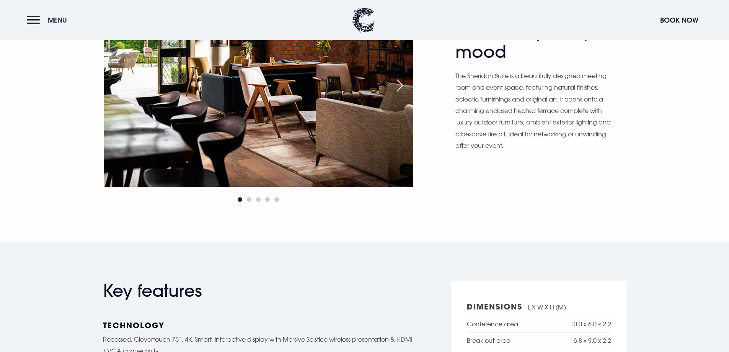 The height and width of the screenshot is (352, 729). What do you see at coordinates (507, 341) in the screenshot?
I see `th: Break-out-area` at bounding box center [507, 341].